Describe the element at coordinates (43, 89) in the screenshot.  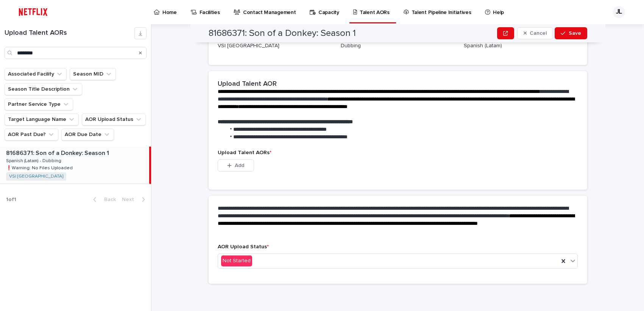
I see `button: Season Title Description` at that location.